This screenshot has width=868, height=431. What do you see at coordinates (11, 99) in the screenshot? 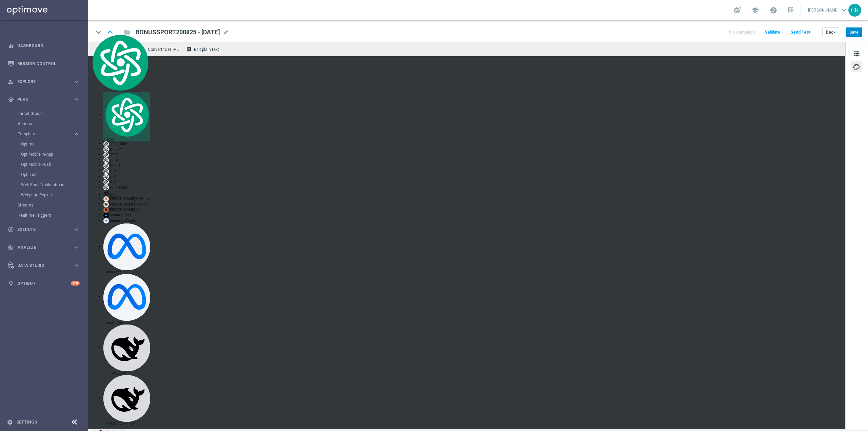
I see `i: gps_fixed` at bounding box center [11, 99].